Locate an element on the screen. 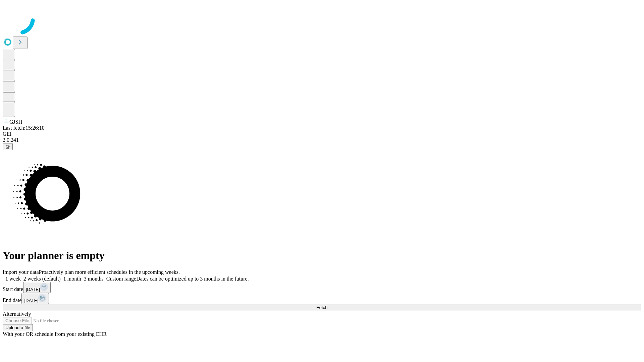 This screenshot has width=644, height=362. div: GEI is located at coordinates (322, 134).